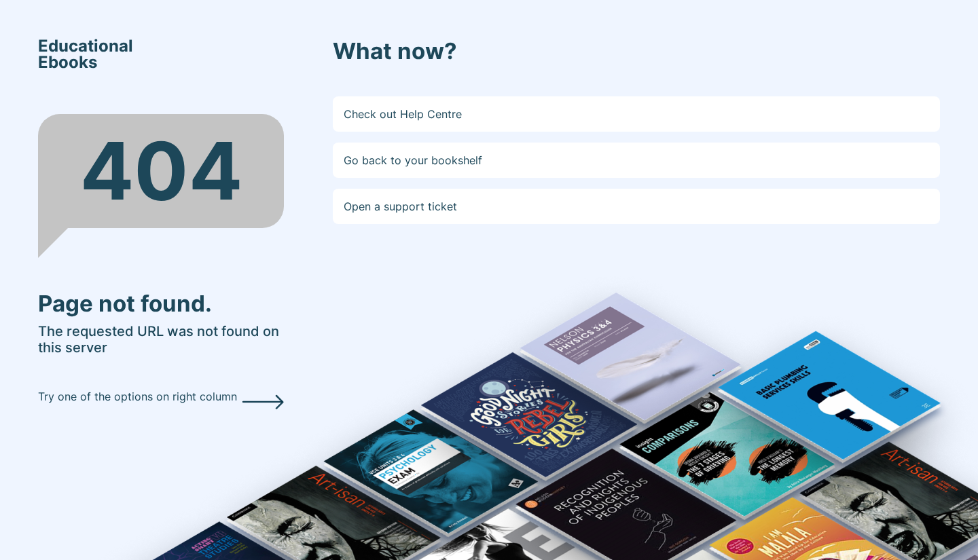  I want to click on p: Try one of the options on right column, so click(137, 396).